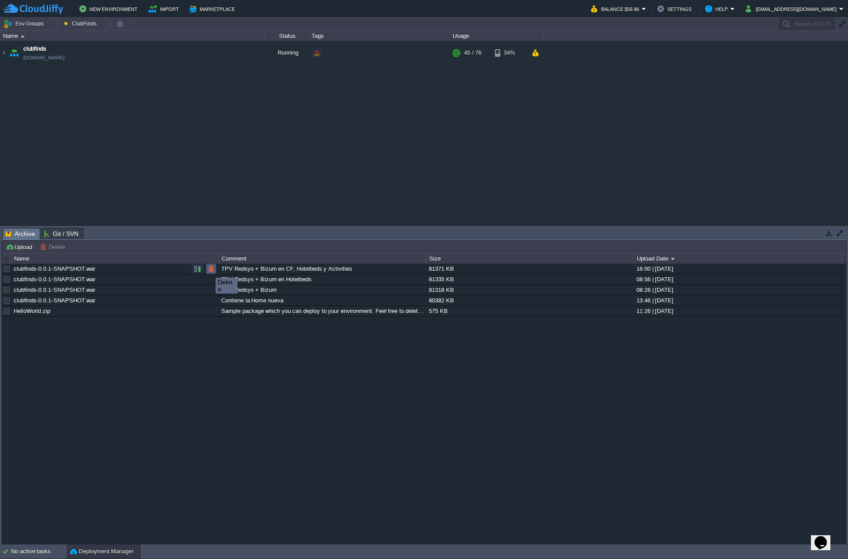 This screenshot has height=559, width=848. Describe the element at coordinates (287, 53) in the screenshot. I see `div: Running` at that location.